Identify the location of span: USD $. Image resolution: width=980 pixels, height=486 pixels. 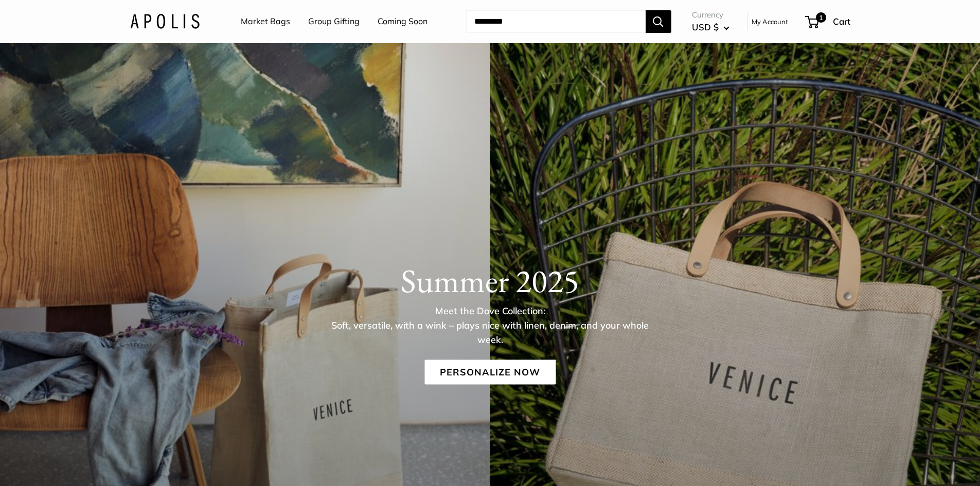
(705, 27).